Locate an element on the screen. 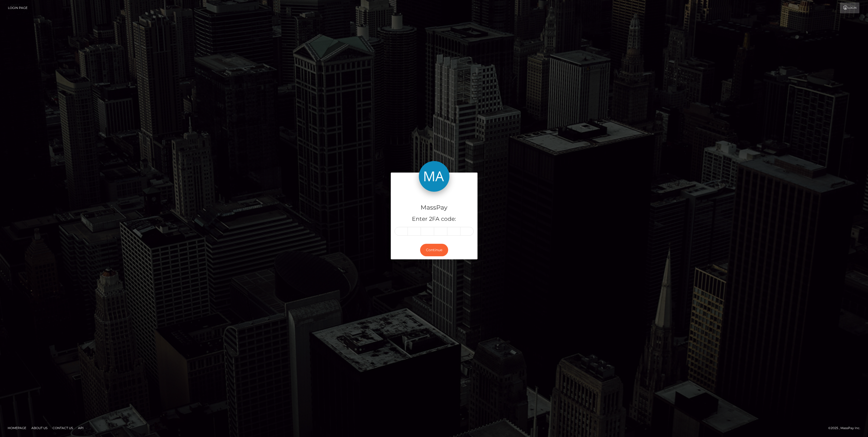 Image resolution: width=868 pixels, height=437 pixels. button: Continue is located at coordinates (434, 250).